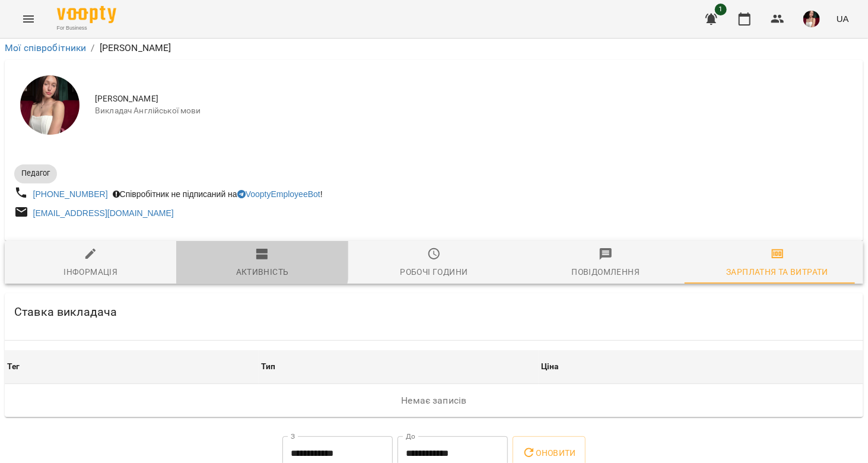 The height and width of the screenshot is (463, 868). Describe the element at coordinates (86, 28) in the screenshot. I see `span: For Business` at that location.